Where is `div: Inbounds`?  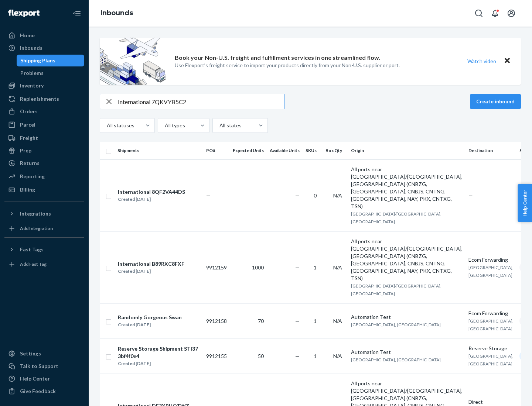 div: Inbounds is located at coordinates (31, 48).